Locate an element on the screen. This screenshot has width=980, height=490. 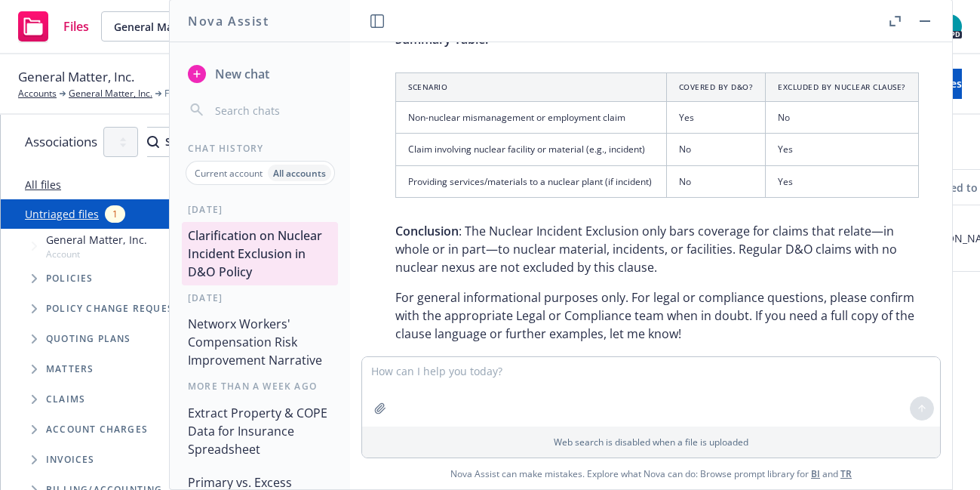
p: Current account is located at coordinates (229, 172).